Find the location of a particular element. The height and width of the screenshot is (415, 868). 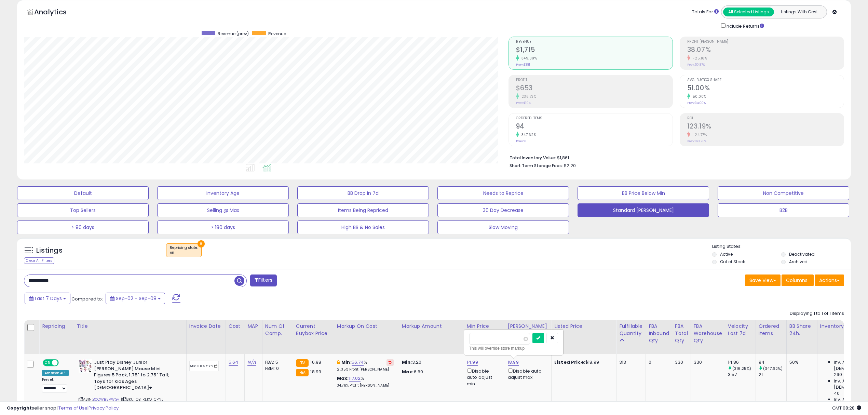

a: 56.74 is located at coordinates (358, 362).